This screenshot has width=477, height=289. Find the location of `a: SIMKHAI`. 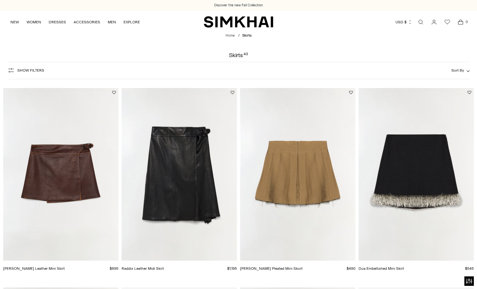

a: SIMKHAI is located at coordinates (238, 22).